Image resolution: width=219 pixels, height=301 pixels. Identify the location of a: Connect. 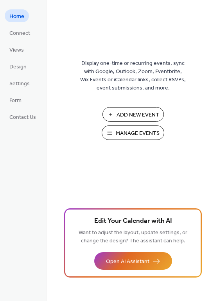
(20, 32).